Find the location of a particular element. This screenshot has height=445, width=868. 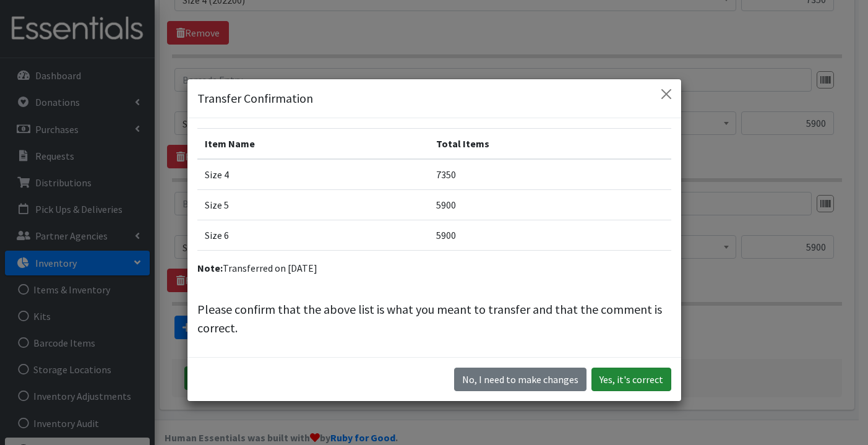

td: Size 4 is located at coordinates (313, 174).